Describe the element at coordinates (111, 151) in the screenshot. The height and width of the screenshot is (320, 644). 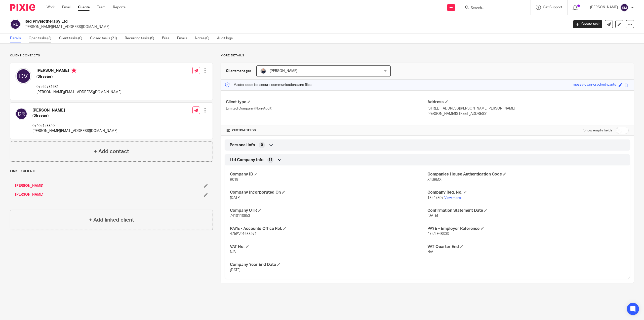
I see `h4: + Add contact` at that location.